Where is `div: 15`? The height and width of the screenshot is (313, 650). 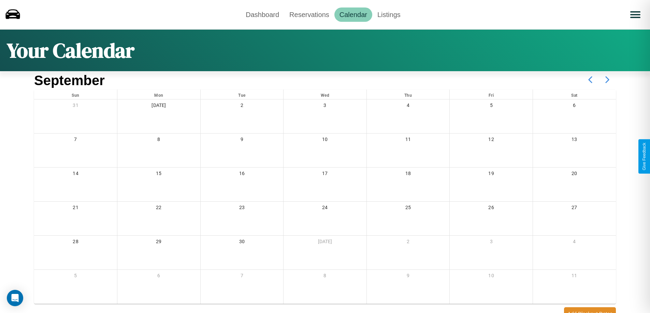
div: 15 is located at coordinates (159, 175).